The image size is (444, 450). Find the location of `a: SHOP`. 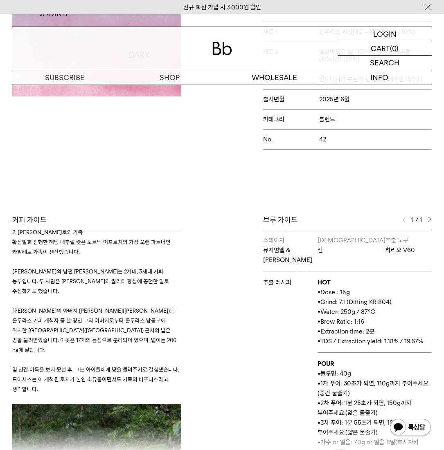

a: SHOP is located at coordinates (169, 77).